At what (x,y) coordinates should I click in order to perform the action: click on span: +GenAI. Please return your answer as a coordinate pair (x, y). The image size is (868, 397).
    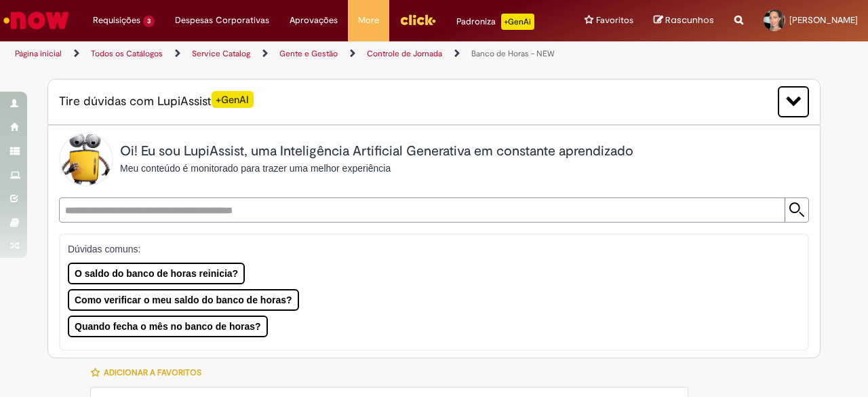
    Looking at the image, I should click on (232, 99).